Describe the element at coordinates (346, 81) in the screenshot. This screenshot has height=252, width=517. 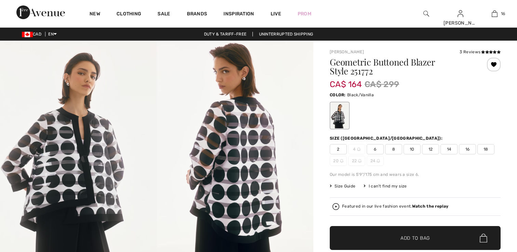
I see `span: CA$ 164` at that location.